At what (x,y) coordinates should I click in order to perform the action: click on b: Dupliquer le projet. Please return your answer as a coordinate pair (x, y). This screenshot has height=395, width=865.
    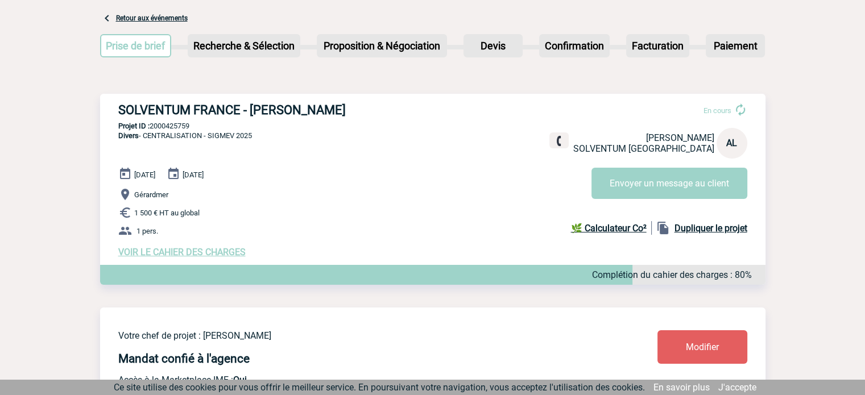
    Looking at the image, I should click on (711, 228).